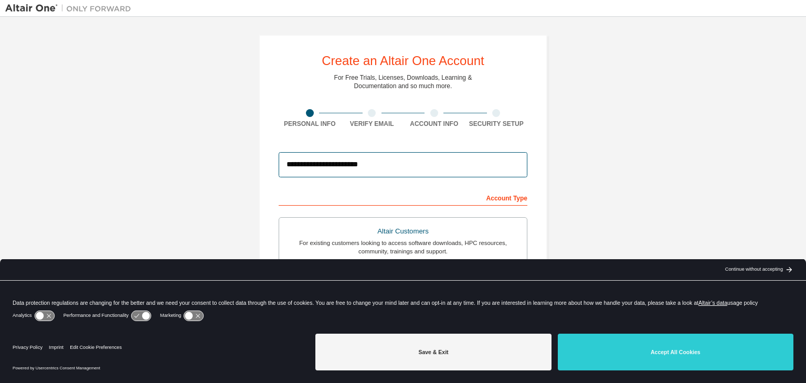 The image size is (806, 383). What do you see at coordinates (372, 124) in the screenshot?
I see `div: Verify Email` at bounding box center [372, 124].